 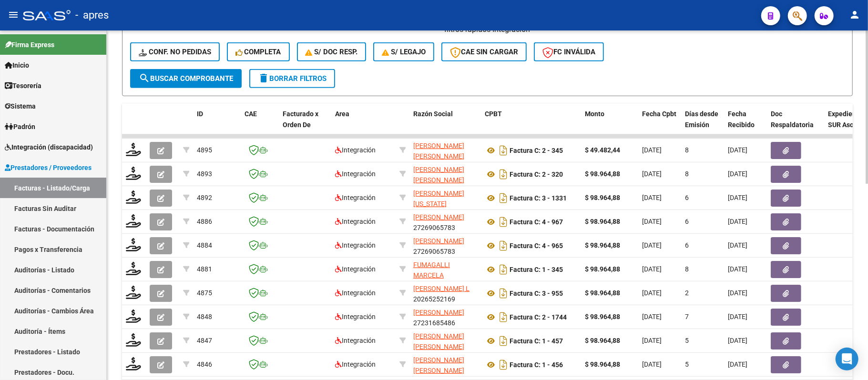 I want to click on div: 23300696554, so click(x=445, y=198).